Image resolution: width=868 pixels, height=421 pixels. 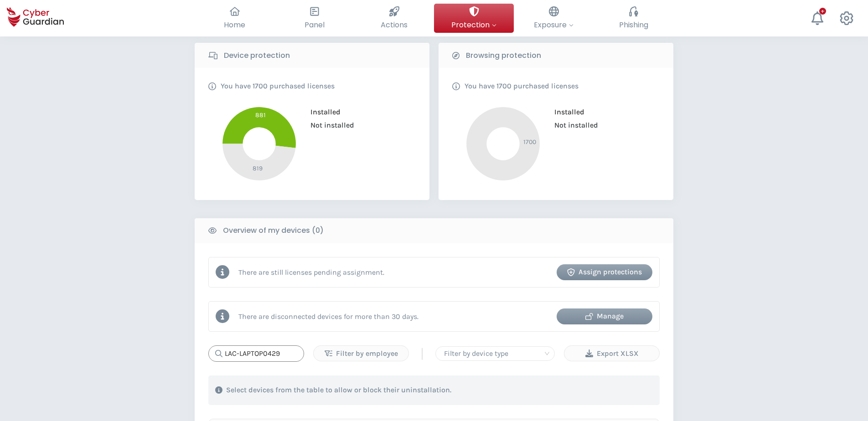 What do you see at coordinates (273, 231) in the screenshot?
I see `b: Overview of my devices (0)` at bounding box center [273, 231].